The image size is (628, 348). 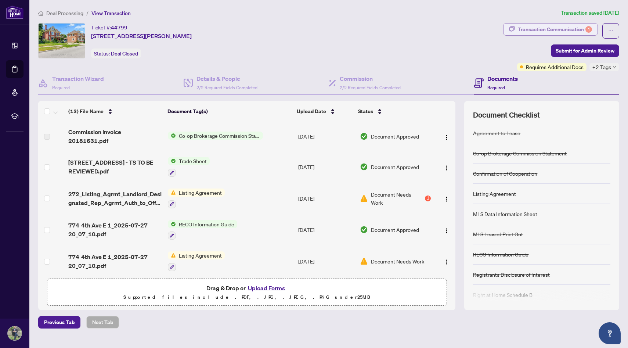 What do you see at coordinates (507, 115) in the screenshot?
I see `span: Document Checklist` at bounding box center [507, 115].